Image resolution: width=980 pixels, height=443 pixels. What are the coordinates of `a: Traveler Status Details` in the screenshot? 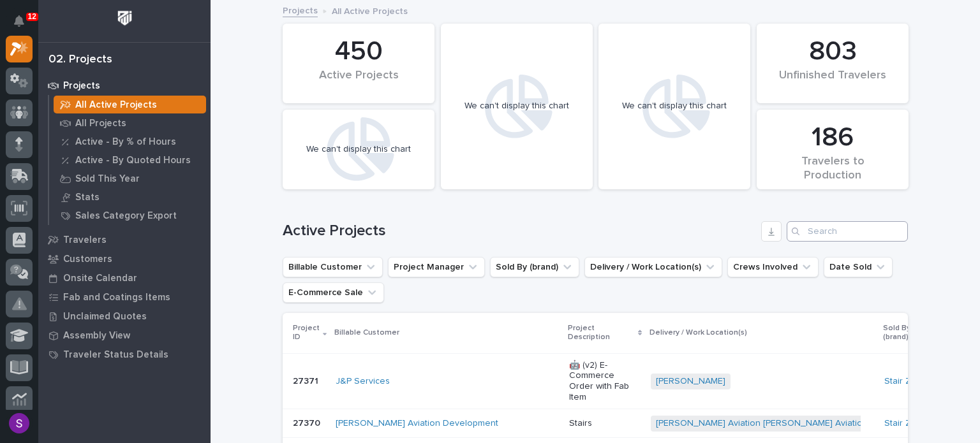 It's located at (124, 354).